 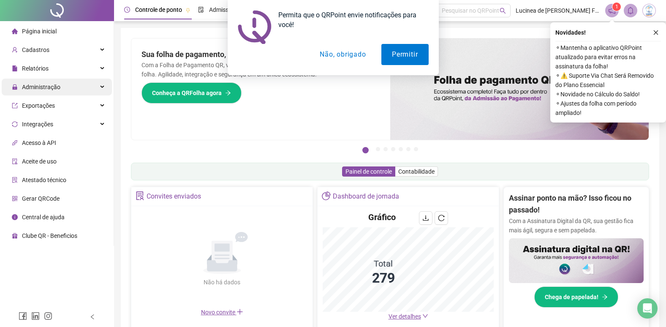 I want to click on span: sync, so click(x=15, y=124).